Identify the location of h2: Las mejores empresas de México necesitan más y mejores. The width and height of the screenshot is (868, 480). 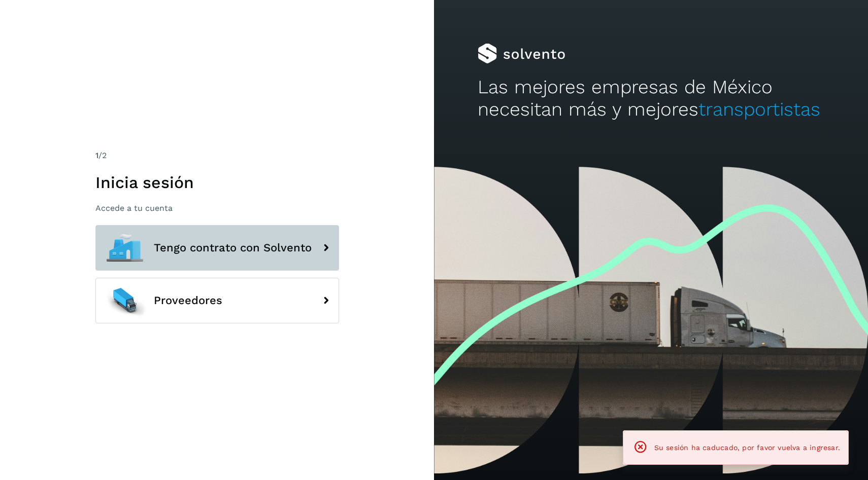
(652, 98).